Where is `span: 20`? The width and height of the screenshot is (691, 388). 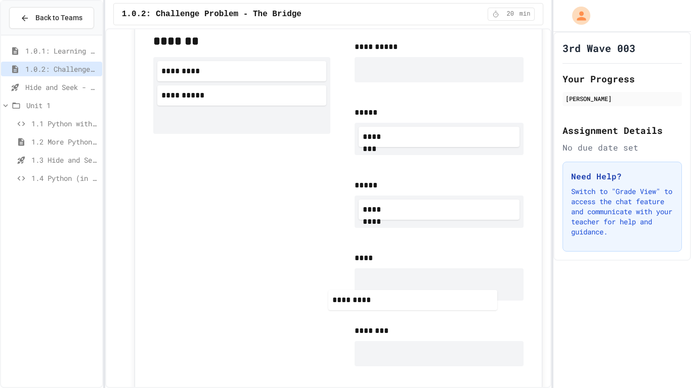 span: 20 is located at coordinates (510, 14).